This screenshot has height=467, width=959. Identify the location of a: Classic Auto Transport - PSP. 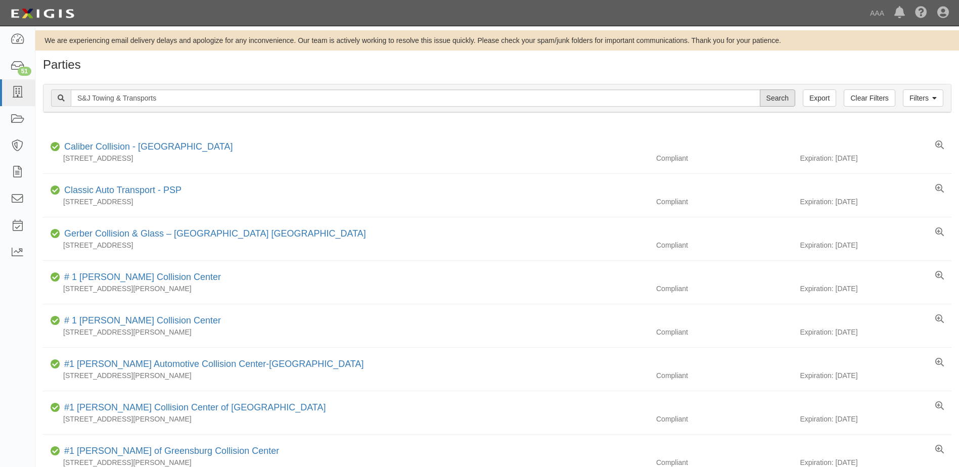
(123, 190).